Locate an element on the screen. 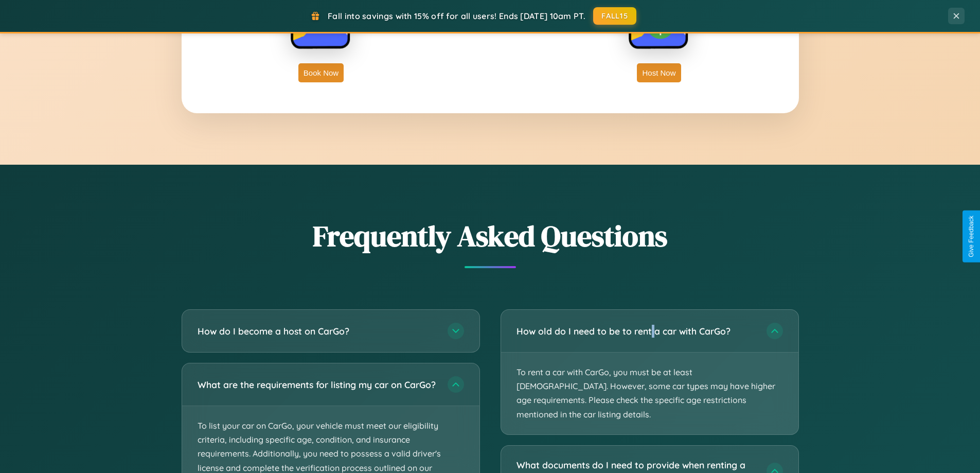 This screenshot has width=980, height=473. button: Book Now is located at coordinates (321, 73).